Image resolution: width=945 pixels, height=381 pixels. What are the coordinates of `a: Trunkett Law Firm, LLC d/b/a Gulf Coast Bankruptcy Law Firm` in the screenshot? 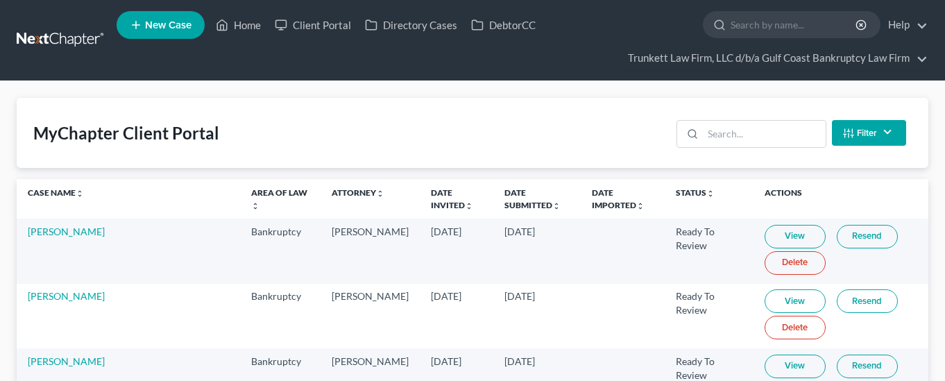 It's located at (774, 58).